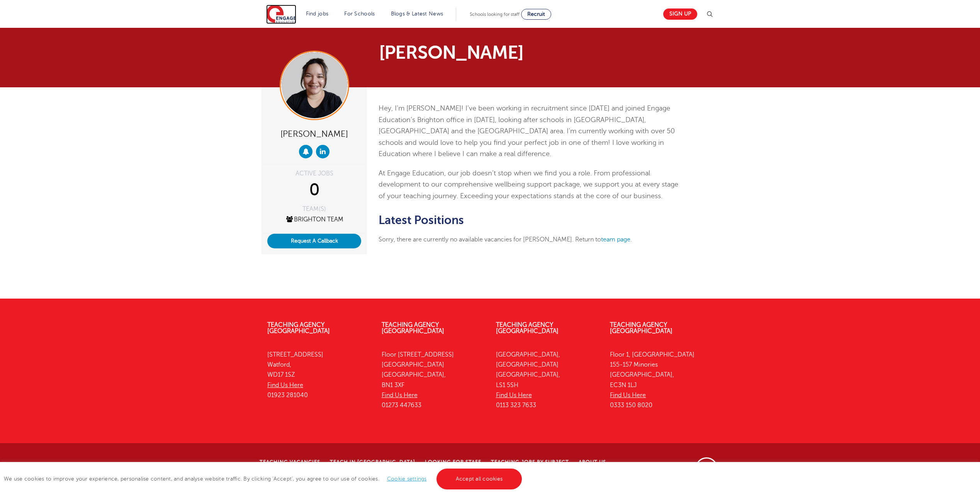  Describe the element at coordinates (359, 13) in the screenshot. I see `a: For Schools` at that location.